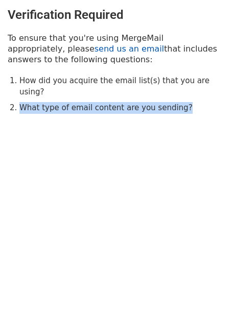  I want to click on h3: Verification Required, so click(115, 15).